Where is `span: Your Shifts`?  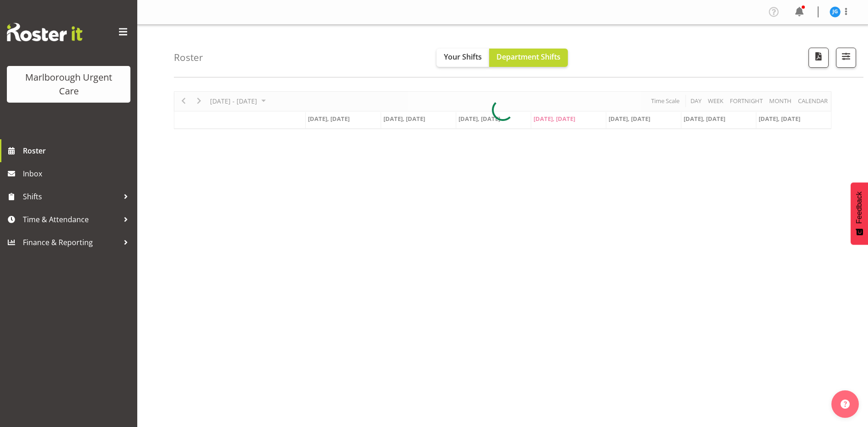 span: Your Shifts is located at coordinates (463, 57).